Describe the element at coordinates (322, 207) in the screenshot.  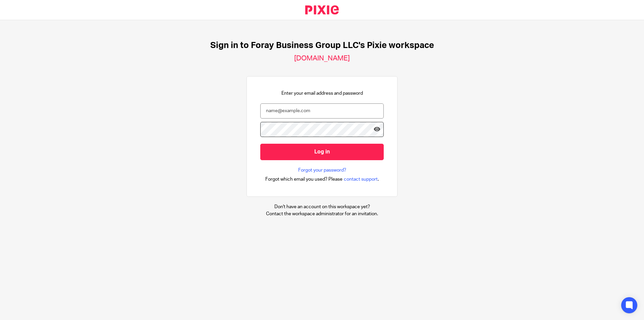
I see `p: Don't have an account on this workspace yet?` at that location.